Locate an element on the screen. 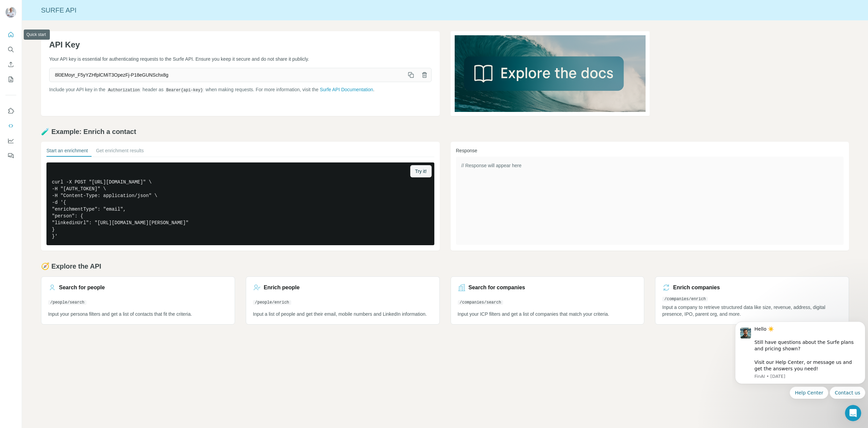  a: Search for people/people/searchInput your persona filters and get a list of contacts that fit the... is located at coordinates (138, 300).